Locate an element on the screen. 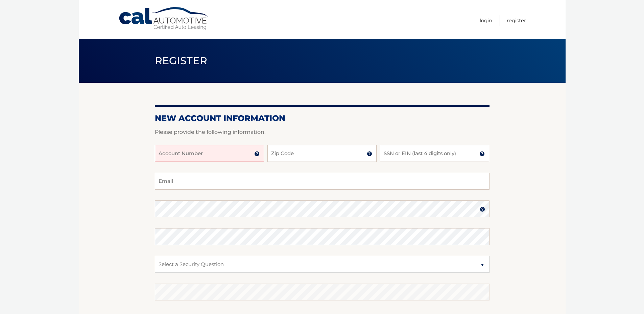 Image resolution: width=644 pixels, height=314 pixels. input: SSN or EIN (last 4 digits only) is located at coordinates (434, 153).